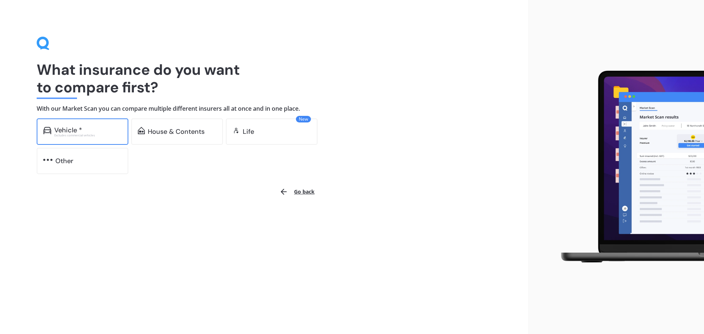 The image size is (704, 334). Describe the element at coordinates (48, 160) in the screenshot. I see `img: other.81dba5aafe580aa69f38.svg` at that location.